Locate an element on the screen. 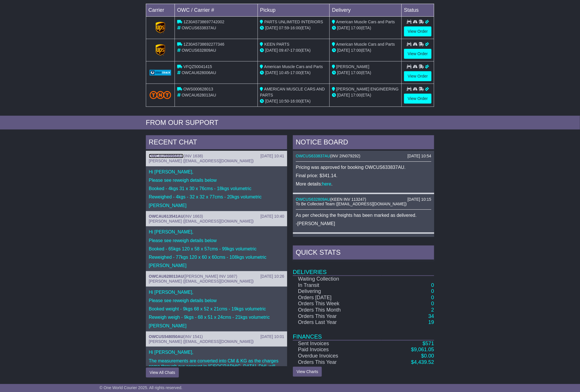  p: More details: . is located at coordinates (364, 184).